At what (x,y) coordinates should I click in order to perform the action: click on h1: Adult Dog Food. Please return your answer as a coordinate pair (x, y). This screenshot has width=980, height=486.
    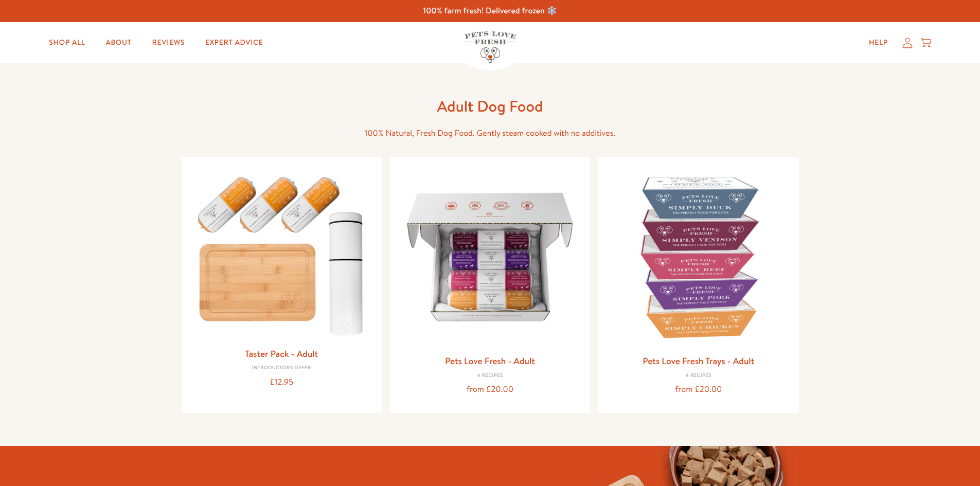
    Looking at the image, I should click on (490, 106).